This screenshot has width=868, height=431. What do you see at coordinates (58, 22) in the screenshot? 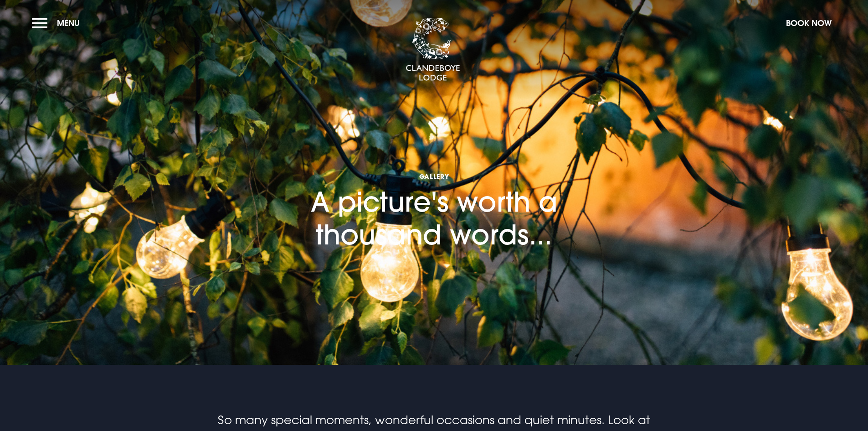
I see `button: Menu` at bounding box center [58, 22].